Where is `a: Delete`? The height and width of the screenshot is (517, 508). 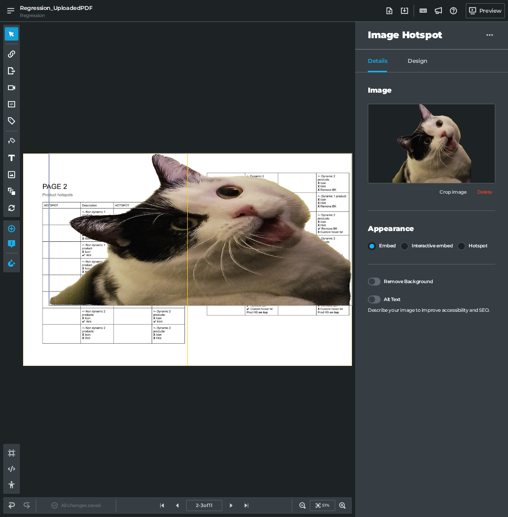
a: Delete is located at coordinates (484, 192).